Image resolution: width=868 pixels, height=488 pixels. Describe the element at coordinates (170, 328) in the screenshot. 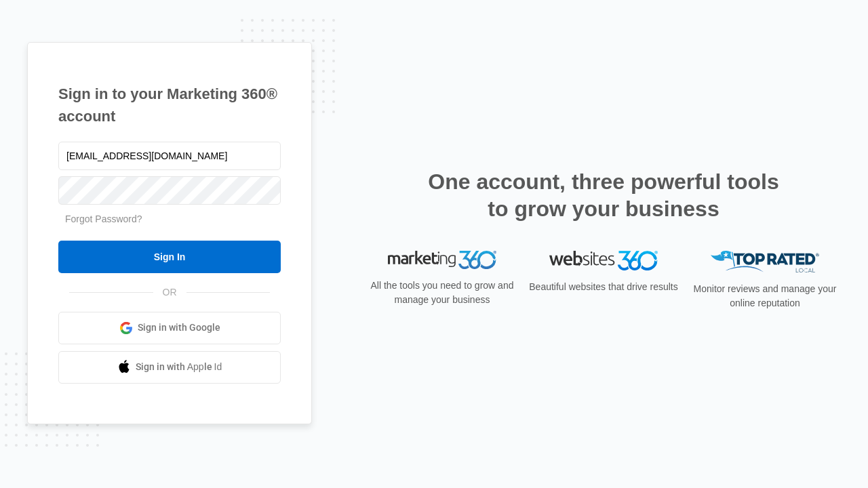

I see `a: Sign in with Google` at that location.